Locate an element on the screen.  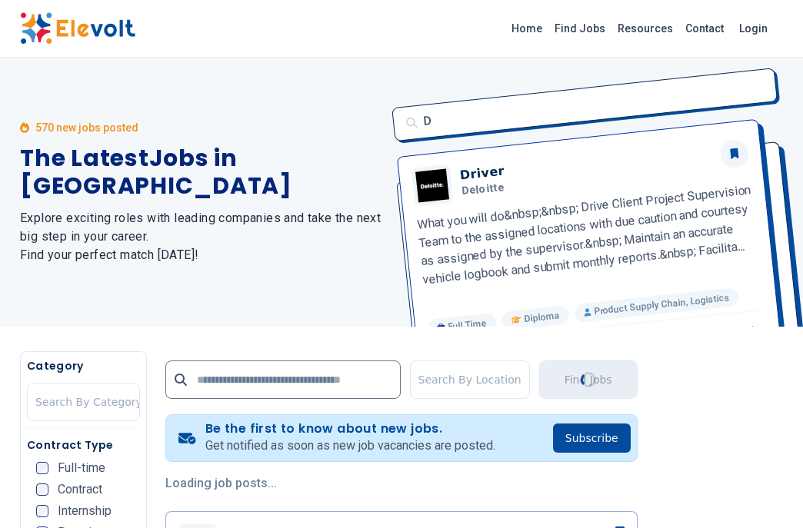
input: Internship is located at coordinates (42, 511).